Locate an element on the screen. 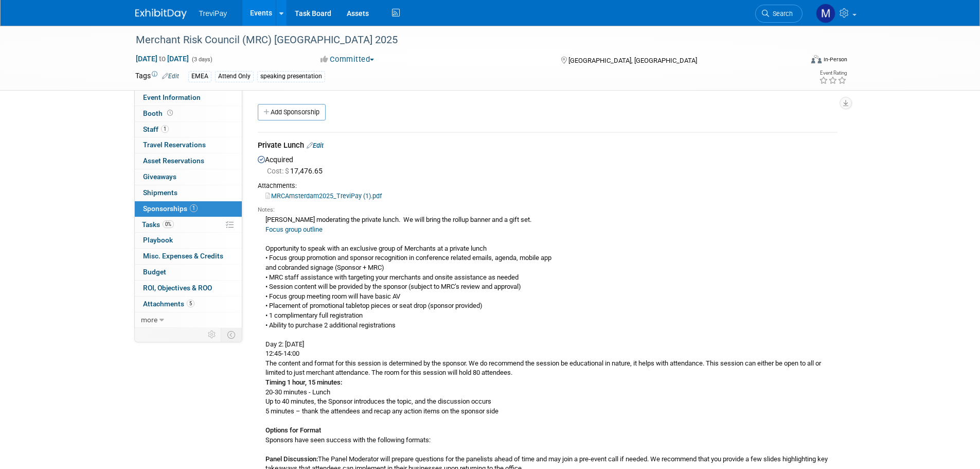 The height and width of the screenshot is (469, 980). div: Attachments: is located at coordinates (547, 186).